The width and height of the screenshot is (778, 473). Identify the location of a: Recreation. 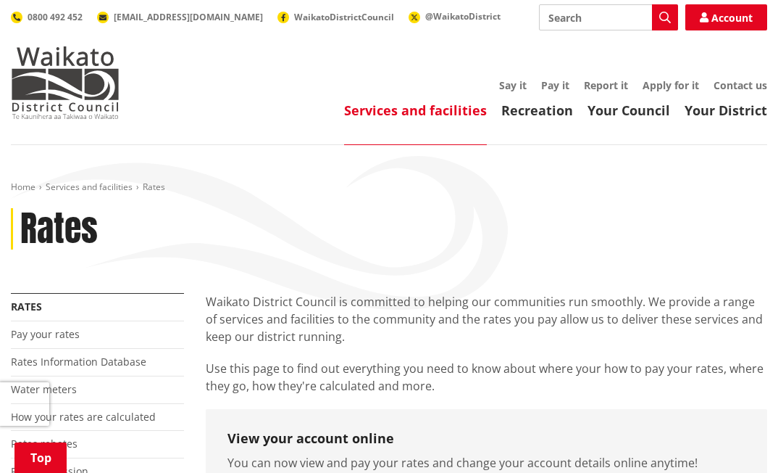
(537, 110).